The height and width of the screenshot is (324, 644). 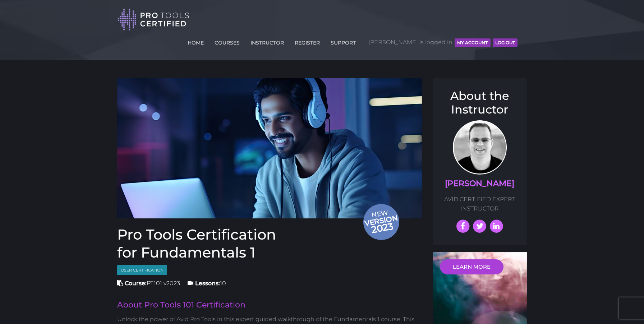 What do you see at coordinates (480, 147) in the screenshot?
I see `img: AVID Expert Instructor, Professor Scott Beckett profile photo` at bounding box center [480, 147].